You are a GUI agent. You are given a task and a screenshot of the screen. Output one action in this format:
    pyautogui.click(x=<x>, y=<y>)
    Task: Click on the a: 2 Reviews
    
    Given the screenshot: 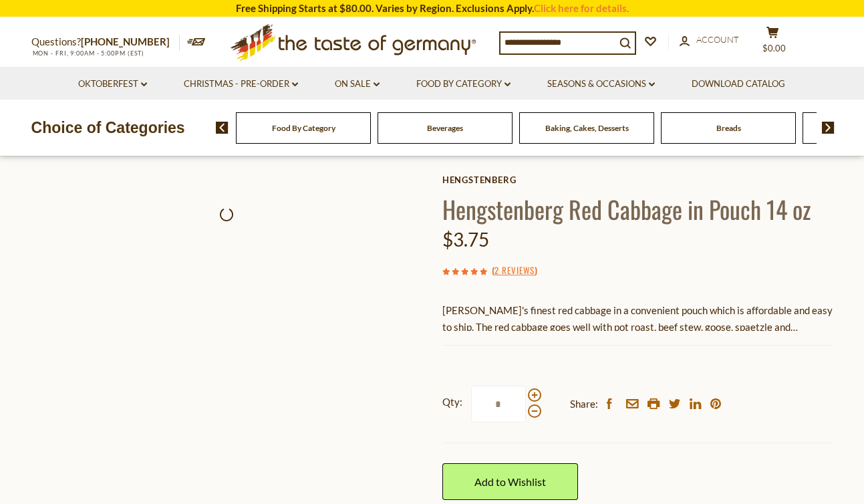 What is the action you would take?
    pyautogui.click(x=515, y=271)
    